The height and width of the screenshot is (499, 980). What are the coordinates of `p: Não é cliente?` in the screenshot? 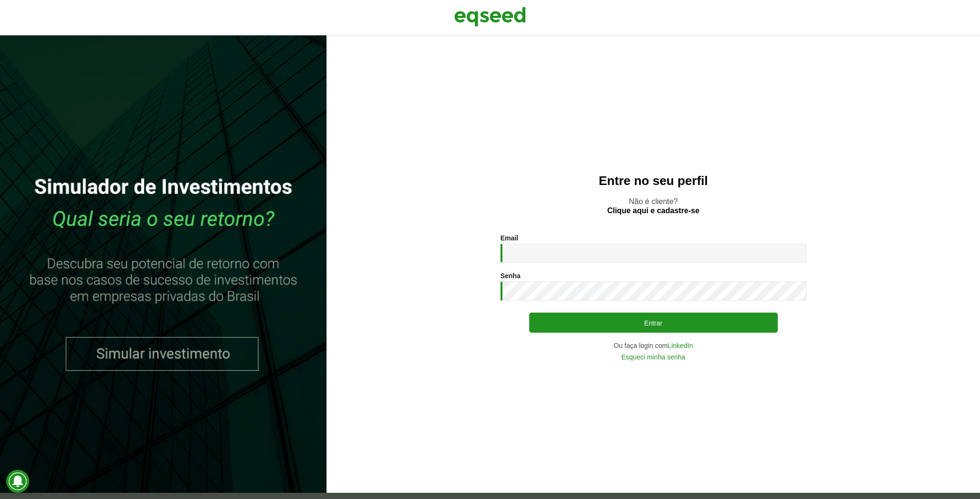 It's located at (653, 206).